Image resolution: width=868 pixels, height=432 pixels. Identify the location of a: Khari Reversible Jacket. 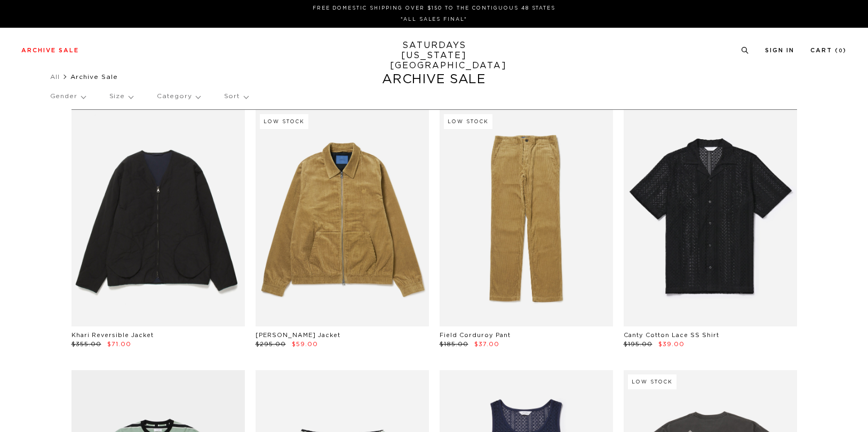
(112, 335).